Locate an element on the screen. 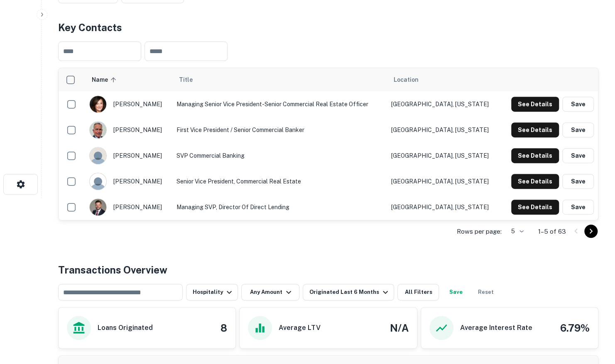  button: Hospitality is located at coordinates (212, 292).